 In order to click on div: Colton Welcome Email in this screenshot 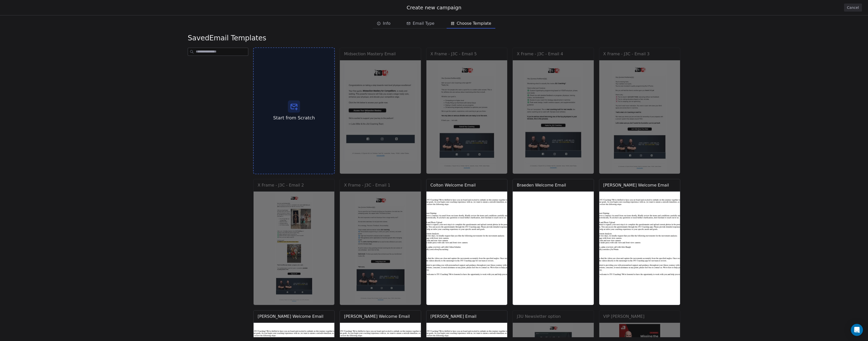, I will do `click(453, 185)`.